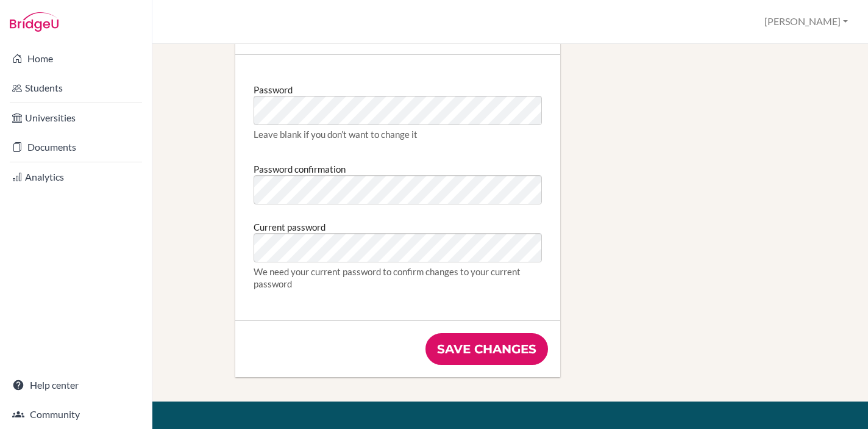 The height and width of the screenshot is (429, 868). Describe the element at coordinates (76, 147) in the screenshot. I see `a: Documents` at that location.